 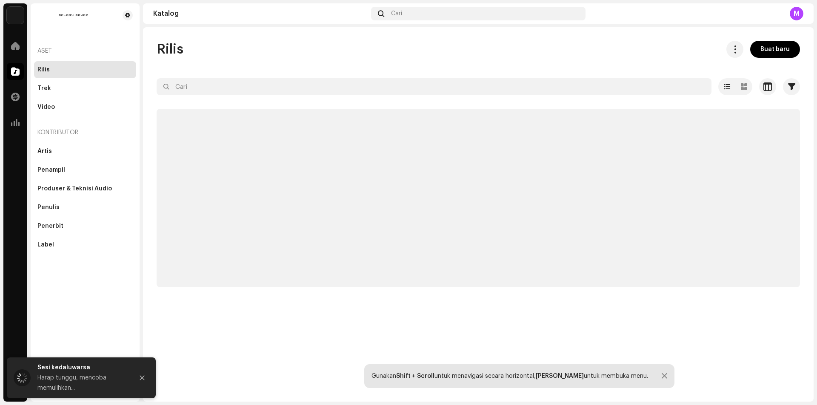 I want to click on div: M, so click(x=796, y=14).